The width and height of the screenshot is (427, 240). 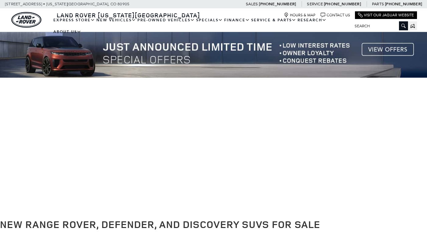 I want to click on span: Sales, so click(x=252, y=4).